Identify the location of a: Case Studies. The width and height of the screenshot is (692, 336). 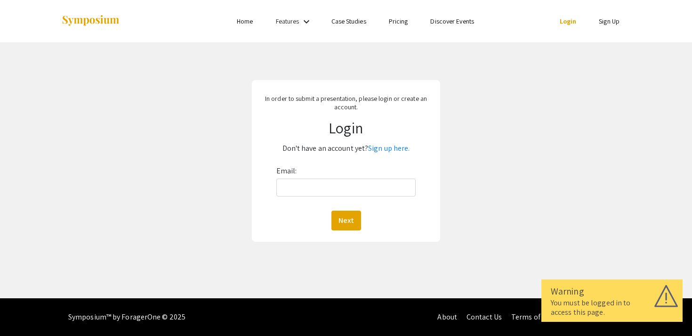
(349, 21).